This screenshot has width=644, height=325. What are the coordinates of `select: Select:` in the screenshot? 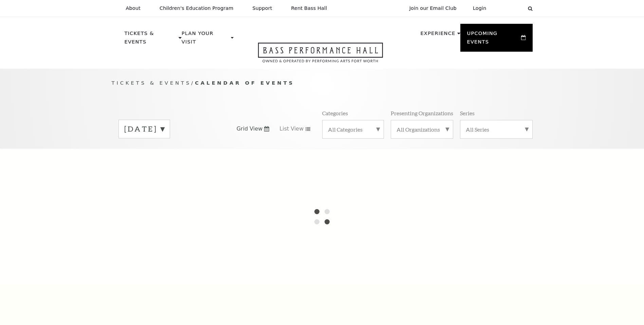 It's located at (509, 8).